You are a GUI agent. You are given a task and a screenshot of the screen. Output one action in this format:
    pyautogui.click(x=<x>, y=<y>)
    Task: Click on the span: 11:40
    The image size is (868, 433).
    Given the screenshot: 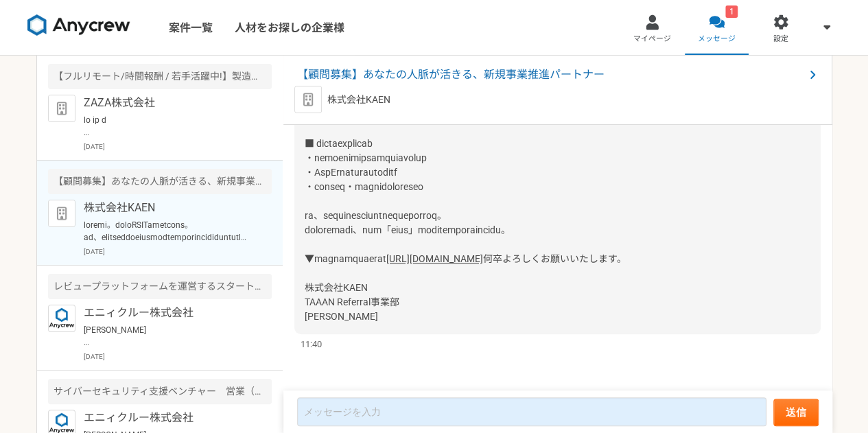 What is the action you would take?
    pyautogui.click(x=310, y=343)
    